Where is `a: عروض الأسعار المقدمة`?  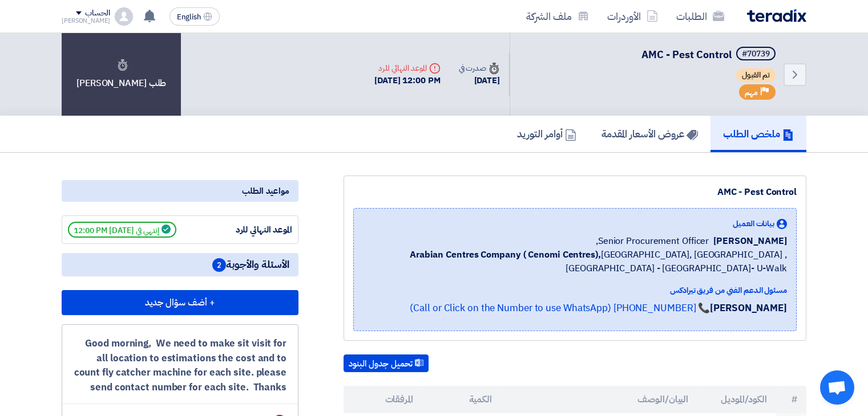 a: عروض الأسعار المقدمة is located at coordinates (649, 134).